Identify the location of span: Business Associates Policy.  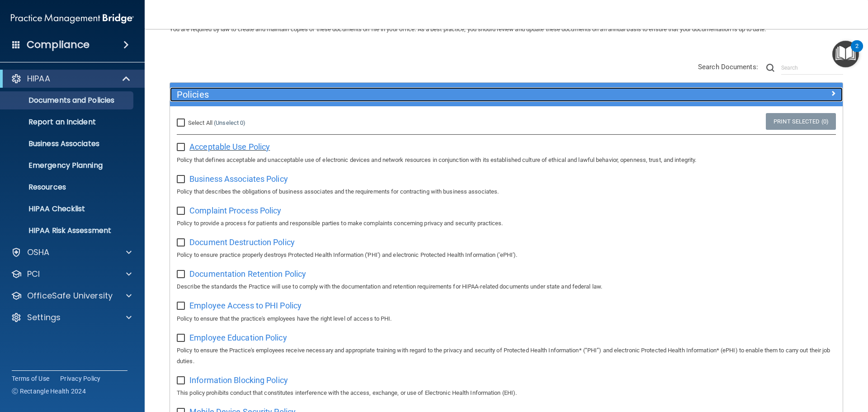
(238, 178).